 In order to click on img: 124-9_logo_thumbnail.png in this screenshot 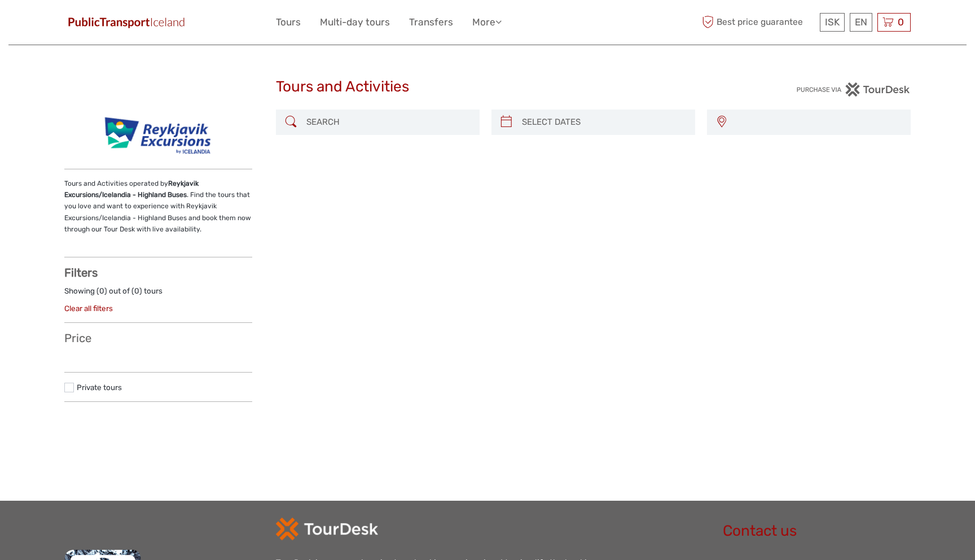, I will do `click(158, 135)`.